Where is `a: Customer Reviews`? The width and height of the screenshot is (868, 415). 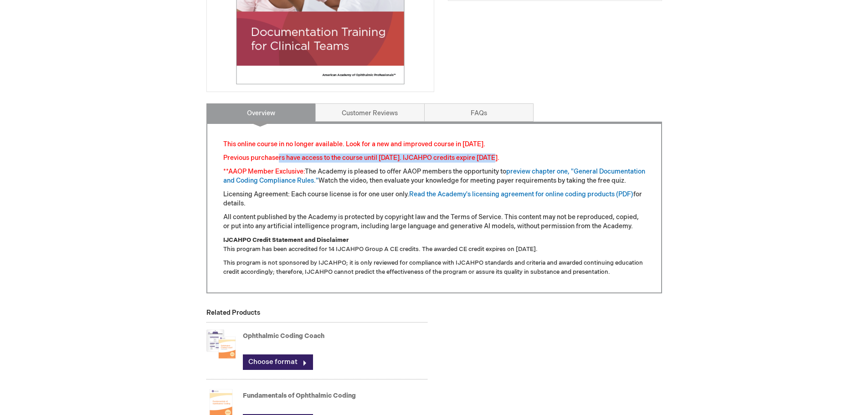
a: Customer Reviews is located at coordinates (370, 113).